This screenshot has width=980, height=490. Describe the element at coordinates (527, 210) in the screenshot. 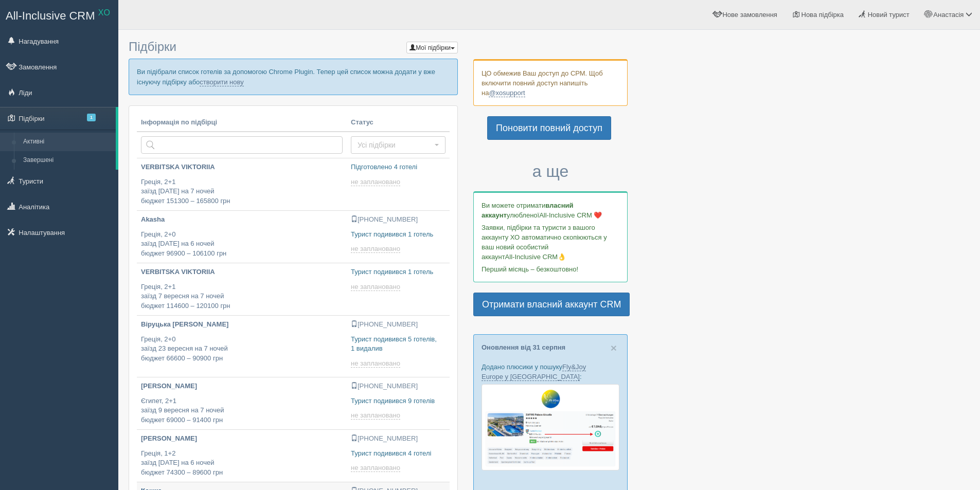

I see `b: власний аккаунт` at that location.